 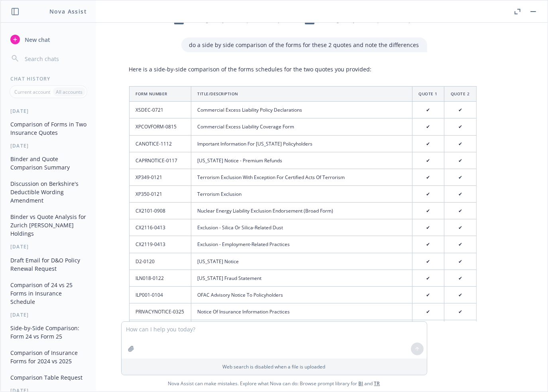 What do you see at coordinates (48, 163) in the screenshot?
I see `button: Binder and Quote Comparison Summary` at bounding box center [48, 163].